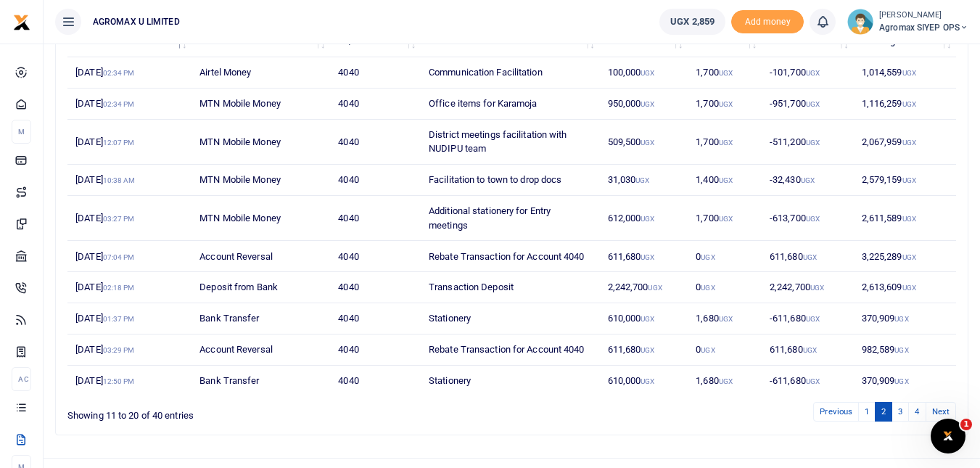  I want to click on td: -951,700, so click(807, 104).